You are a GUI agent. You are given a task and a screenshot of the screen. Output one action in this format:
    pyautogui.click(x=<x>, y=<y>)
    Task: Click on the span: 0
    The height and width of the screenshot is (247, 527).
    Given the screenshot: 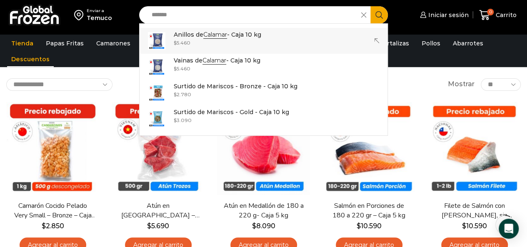 What is the action you would take?
    pyautogui.click(x=491, y=12)
    